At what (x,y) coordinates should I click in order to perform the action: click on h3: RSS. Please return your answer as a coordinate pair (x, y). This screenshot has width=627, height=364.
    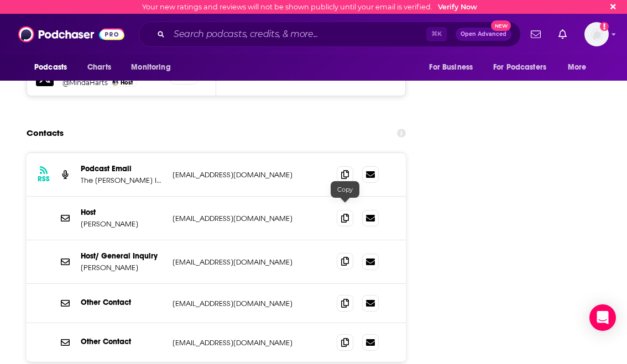
    Looking at the image, I should click on (44, 179).